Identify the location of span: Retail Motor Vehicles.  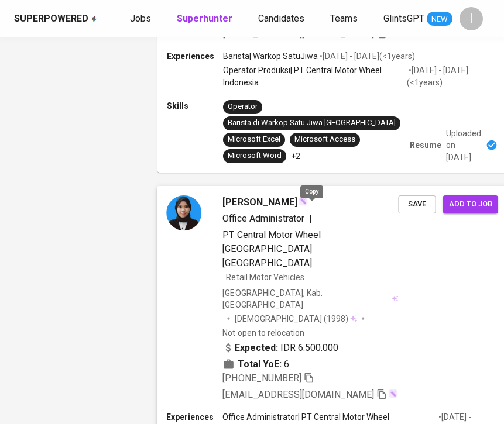
(264, 277).